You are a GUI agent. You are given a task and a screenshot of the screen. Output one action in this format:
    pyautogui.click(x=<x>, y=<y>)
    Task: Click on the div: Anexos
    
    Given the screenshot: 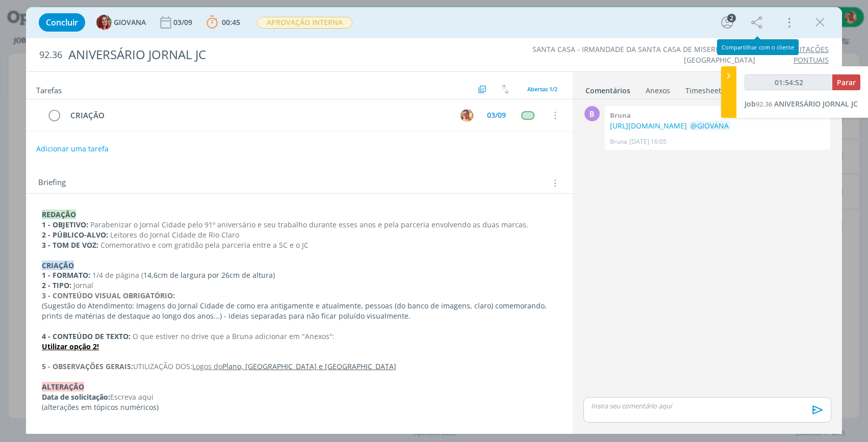 What is the action you would take?
    pyautogui.click(x=658, y=90)
    